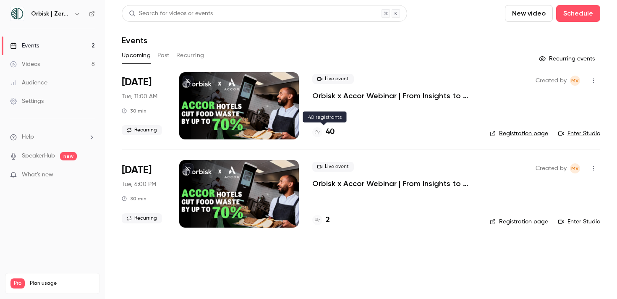 This screenshot has height=299, width=617. What do you see at coordinates (171, 13) in the screenshot?
I see `div: Search for videos or events` at bounding box center [171, 13].